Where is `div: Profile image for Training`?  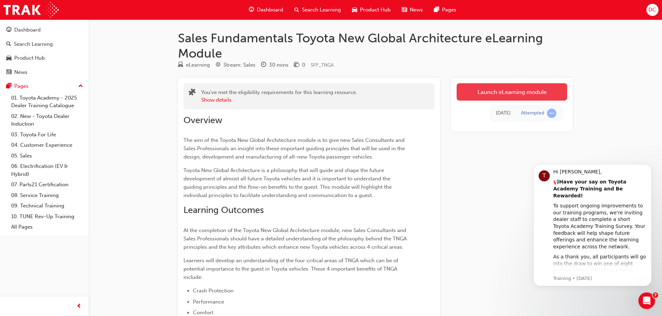 div: Profile image for Training is located at coordinates (21, 18).